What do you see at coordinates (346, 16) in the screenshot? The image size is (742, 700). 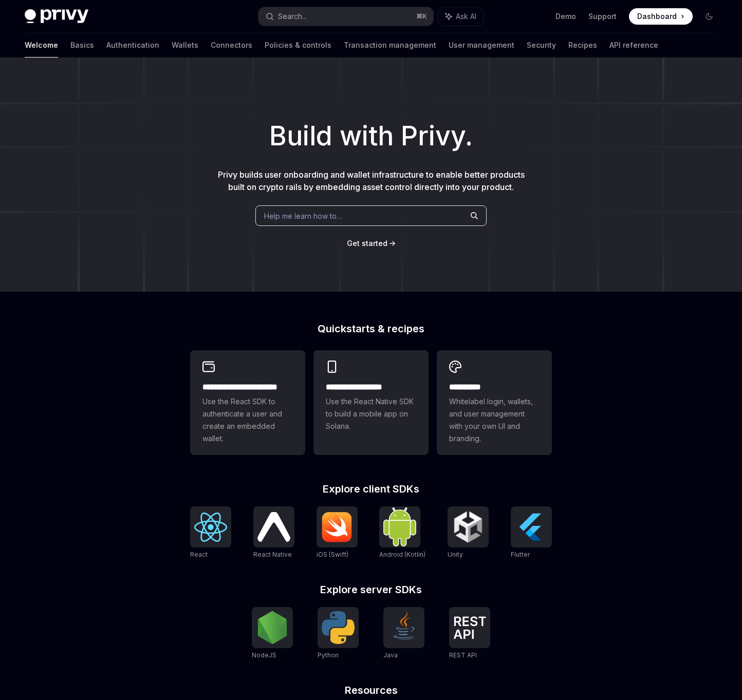 I see `button: Search...⌘K` at bounding box center [346, 16].